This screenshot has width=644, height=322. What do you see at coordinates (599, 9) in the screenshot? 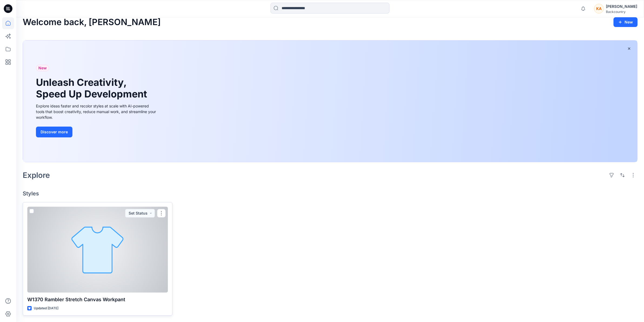
I see `div: KA` at bounding box center [599, 9].